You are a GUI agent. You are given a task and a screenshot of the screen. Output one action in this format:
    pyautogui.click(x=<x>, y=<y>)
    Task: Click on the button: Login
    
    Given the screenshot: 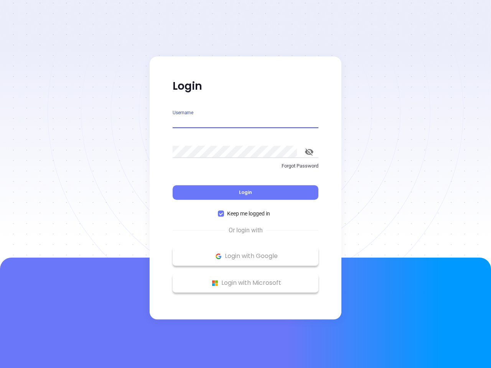 What is the action you would take?
    pyautogui.click(x=246, y=193)
    